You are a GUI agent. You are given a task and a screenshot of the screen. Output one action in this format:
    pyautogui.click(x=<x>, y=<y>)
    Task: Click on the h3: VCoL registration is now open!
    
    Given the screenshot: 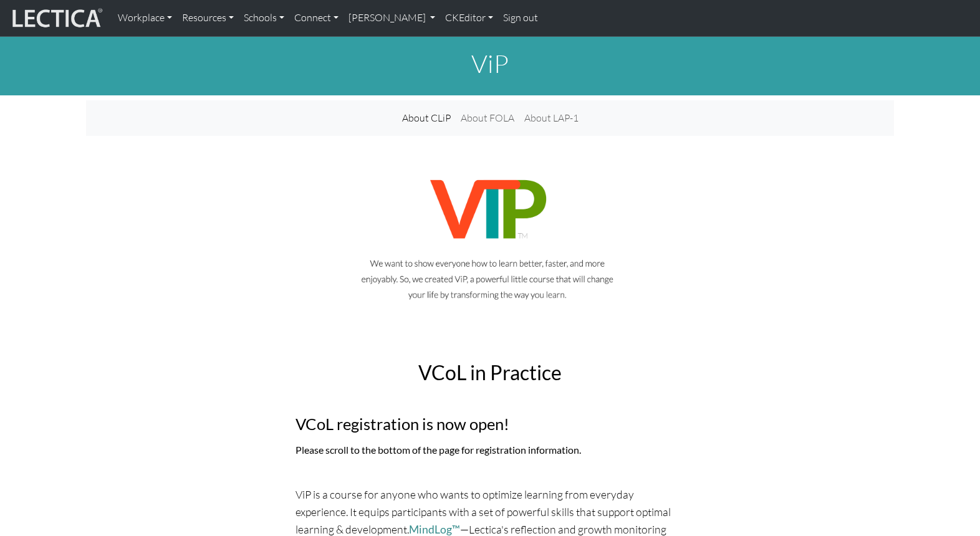 What is the action you would take?
    pyautogui.click(x=490, y=424)
    